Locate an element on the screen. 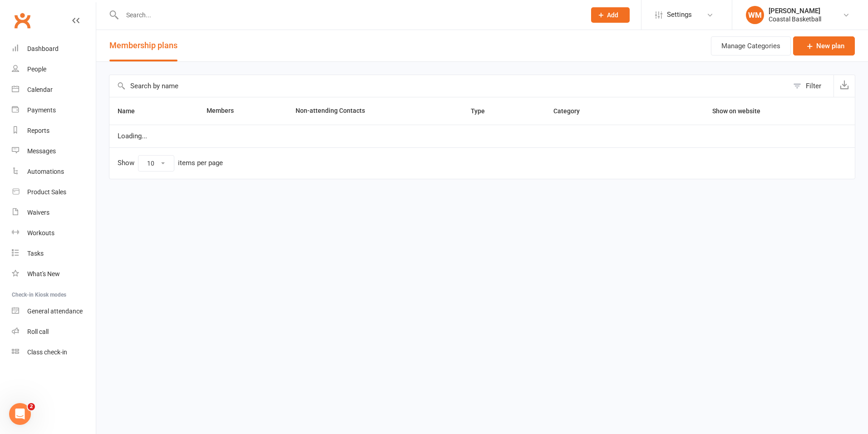  button: Filter is located at coordinates (811, 86).